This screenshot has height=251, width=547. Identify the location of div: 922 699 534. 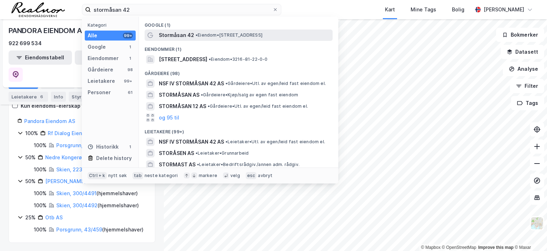
(25, 43).